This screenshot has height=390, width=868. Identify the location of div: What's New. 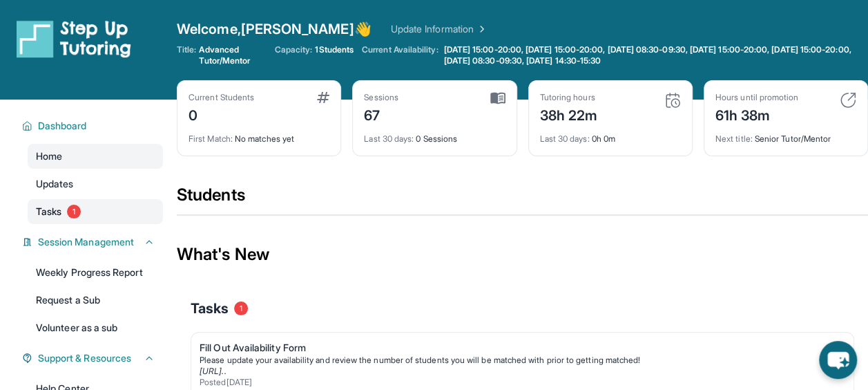
(522, 254).